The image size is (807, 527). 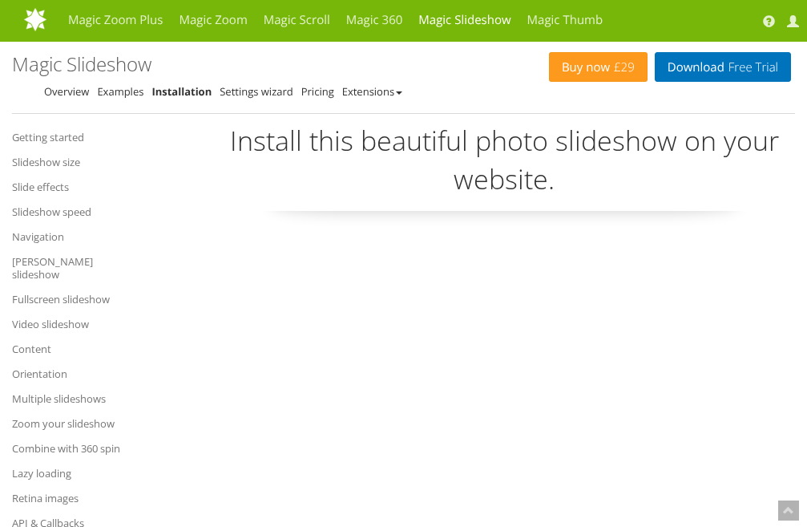 I want to click on span: £29, so click(x=622, y=67).